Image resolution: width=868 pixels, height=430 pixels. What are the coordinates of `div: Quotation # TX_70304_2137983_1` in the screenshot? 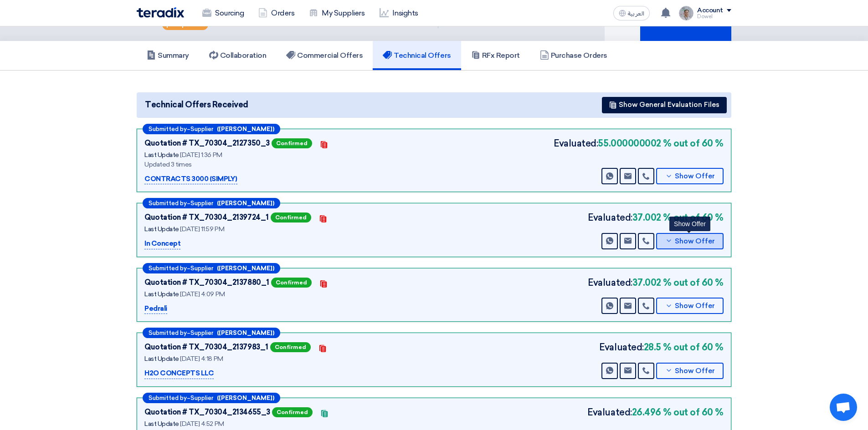 It's located at (207, 347).